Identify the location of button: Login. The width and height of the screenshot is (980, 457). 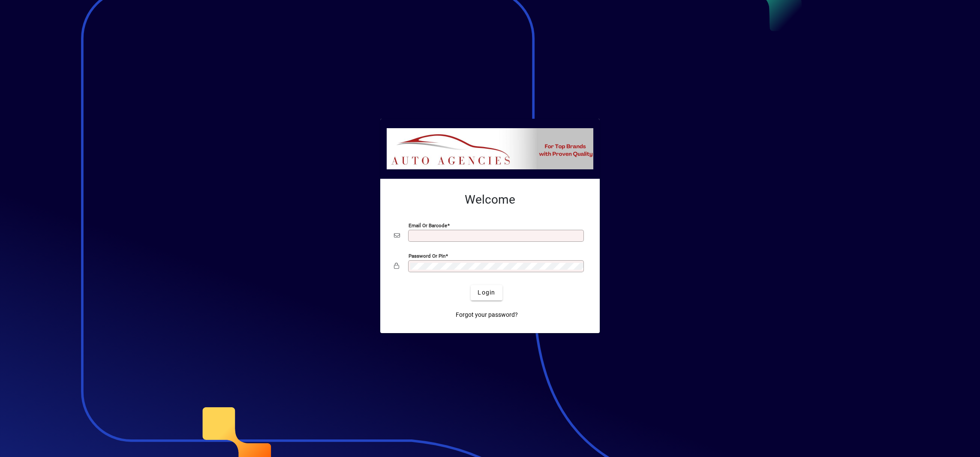
(486, 293).